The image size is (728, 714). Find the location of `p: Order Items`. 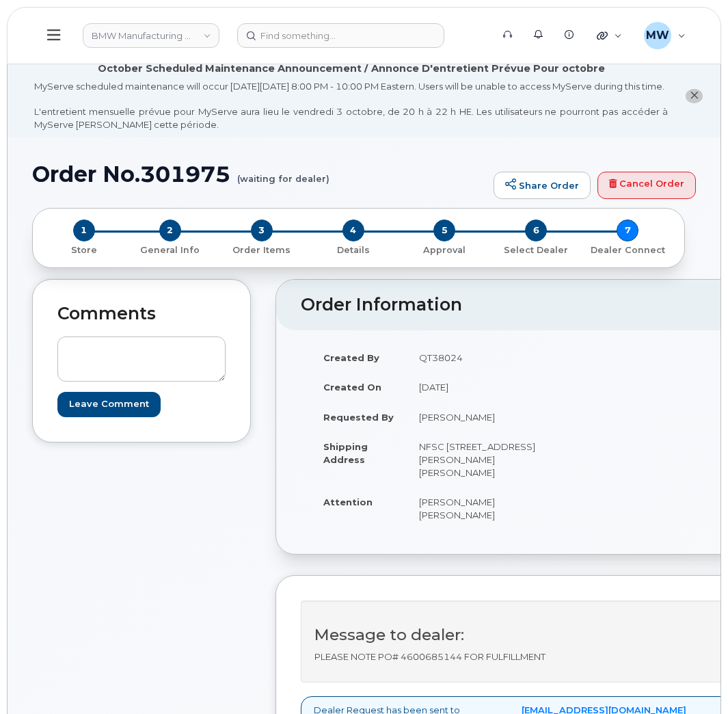

p: Order Items is located at coordinates (262, 251).